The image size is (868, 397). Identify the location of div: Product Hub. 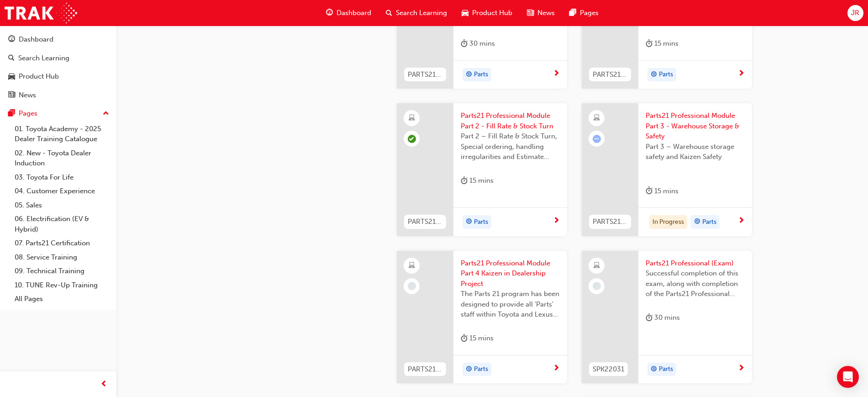
(39, 76).